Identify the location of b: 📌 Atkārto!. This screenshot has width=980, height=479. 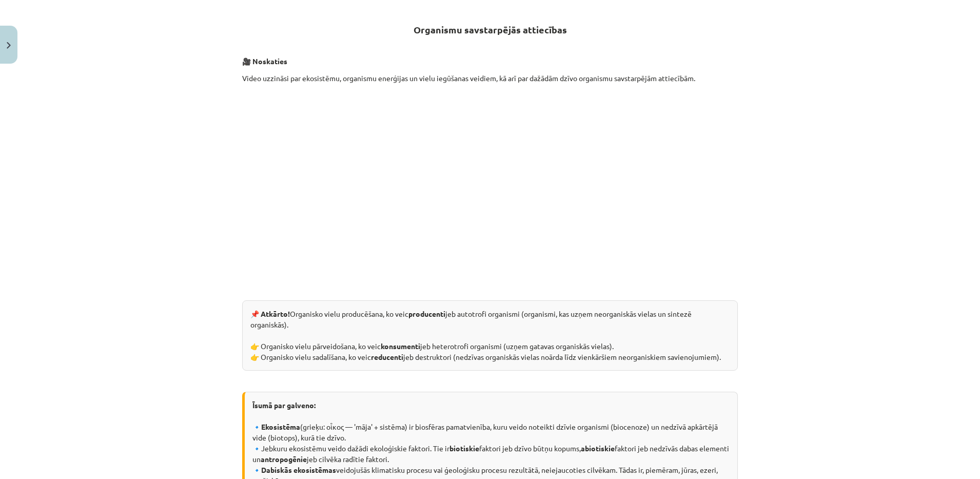
(270, 313).